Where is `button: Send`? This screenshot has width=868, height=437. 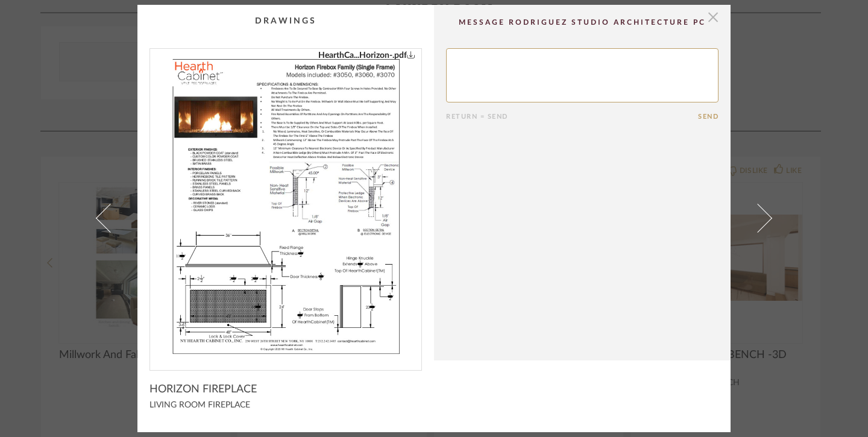 button: Send is located at coordinates (708, 116).